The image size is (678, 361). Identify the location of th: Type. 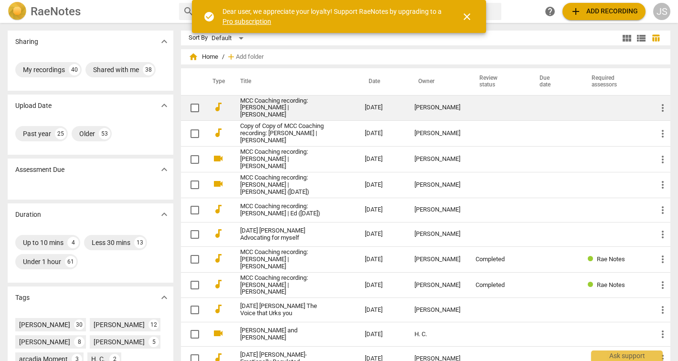
(217, 82).